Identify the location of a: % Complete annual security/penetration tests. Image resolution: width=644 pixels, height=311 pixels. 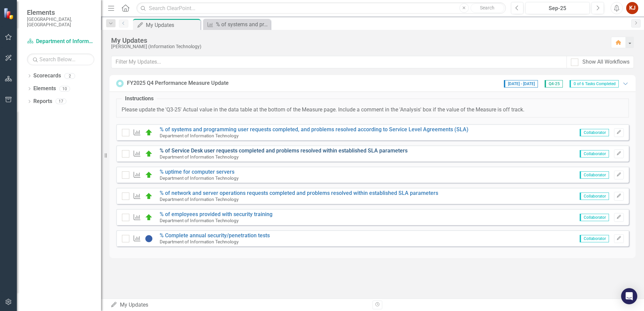
(215, 235).